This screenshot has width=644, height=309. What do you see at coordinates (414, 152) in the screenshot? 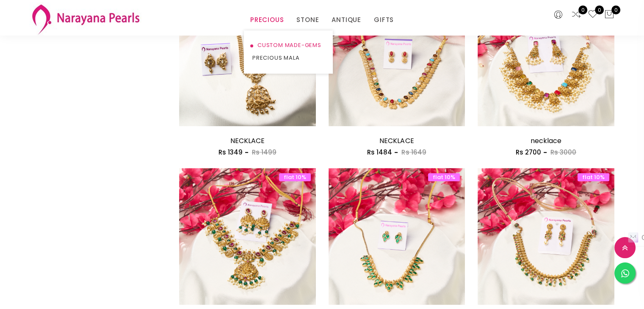
I see `span: Rs 1649` at bounding box center [414, 152].